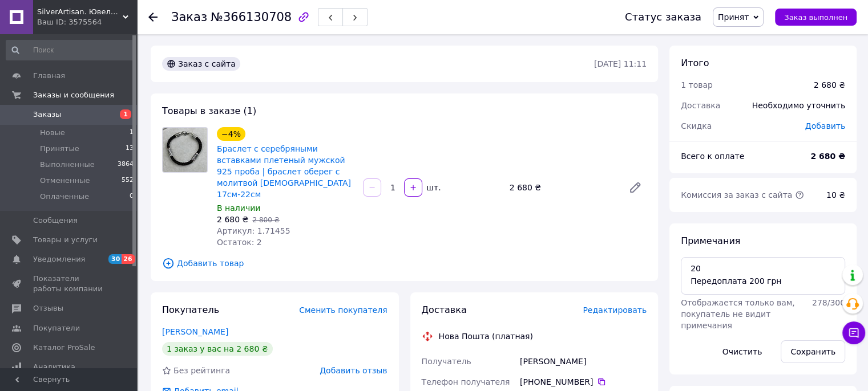  What do you see at coordinates (56, 329) in the screenshot?
I see `span: Покупатели` at bounding box center [56, 329].